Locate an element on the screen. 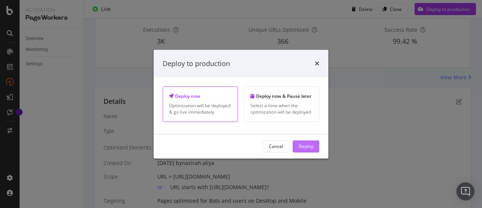 The width and height of the screenshot is (482, 208). button: Cancel is located at coordinates (276, 146).